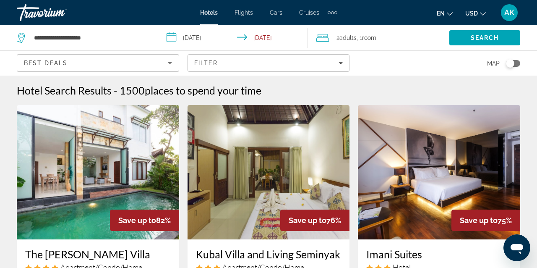  Describe the element at coordinates (203, 90) in the screenshot. I see `span: places to spend your time` at that location.